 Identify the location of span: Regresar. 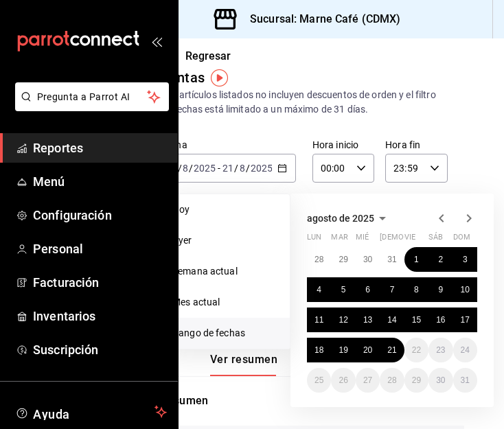
(208, 55).